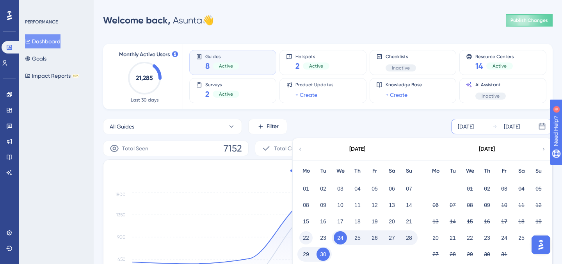 The image size is (562, 264). What do you see at coordinates (504, 254) in the screenshot?
I see `button: 31` at bounding box center [504, 254].